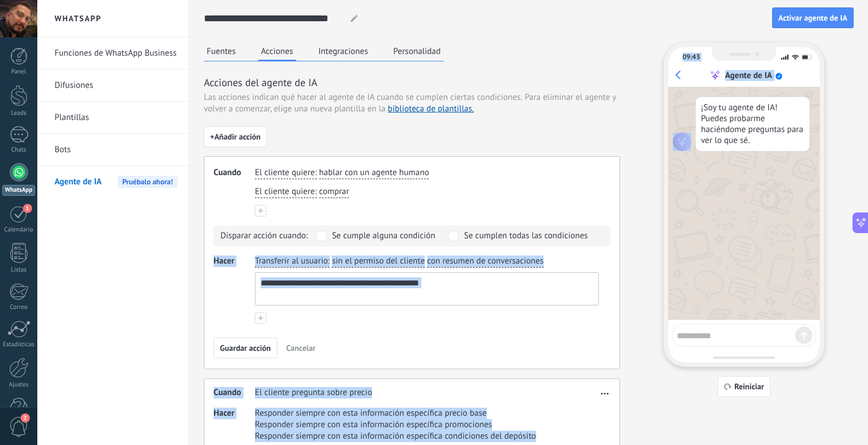 The image size is (868, 445). What do you see at coordinates (374, 173) in the screenshot?
I see `button: hablar con un agente humano` at bounding box center [374, 173].